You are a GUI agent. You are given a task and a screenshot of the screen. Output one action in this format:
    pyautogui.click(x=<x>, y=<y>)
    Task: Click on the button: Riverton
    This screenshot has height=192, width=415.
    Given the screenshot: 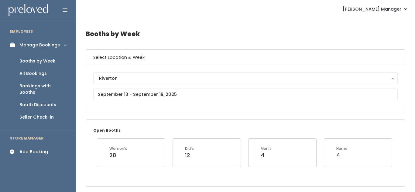 What is the action you would take?
    pyautogui.click(x=245, y=78)
    